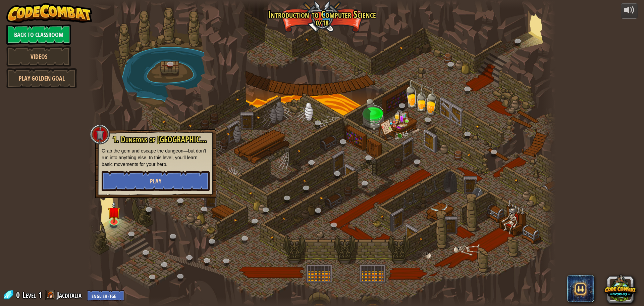 This screenshot has width=644, height=306. What do you see at coordinates (156, 157) in the screenshot?
I see `p: Grab the gem and escape the dungeon—but don’t run into anything else. In this level, you’ll learn...` at bounding box center [156, 157].